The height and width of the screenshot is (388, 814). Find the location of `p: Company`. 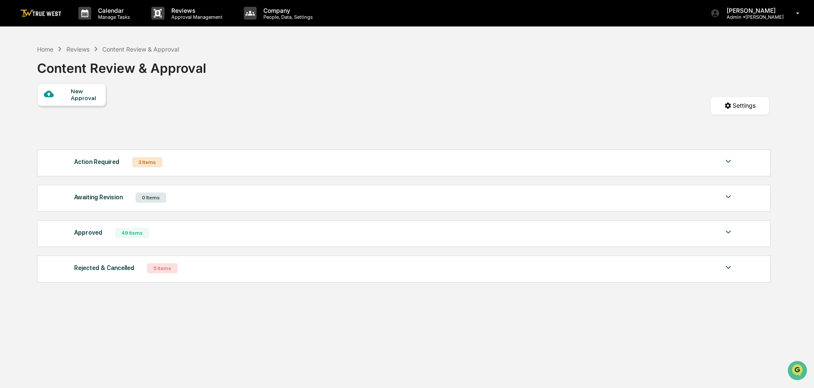

p: Company is located at coordinates (287, 10).